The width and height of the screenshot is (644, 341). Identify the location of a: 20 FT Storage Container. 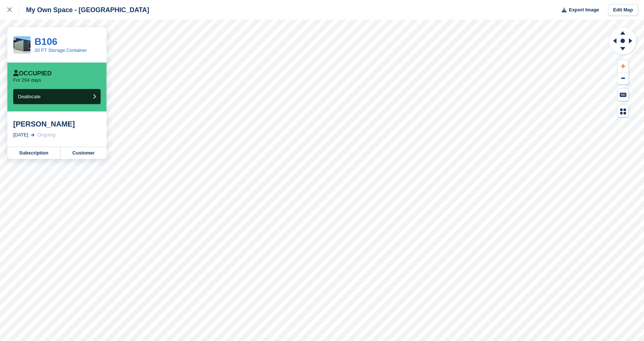
(60, 50).